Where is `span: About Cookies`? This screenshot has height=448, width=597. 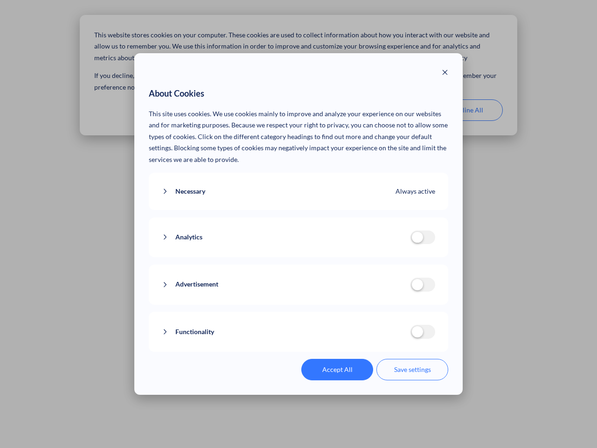 span: About Cookies is located at coordinates (176, 94).